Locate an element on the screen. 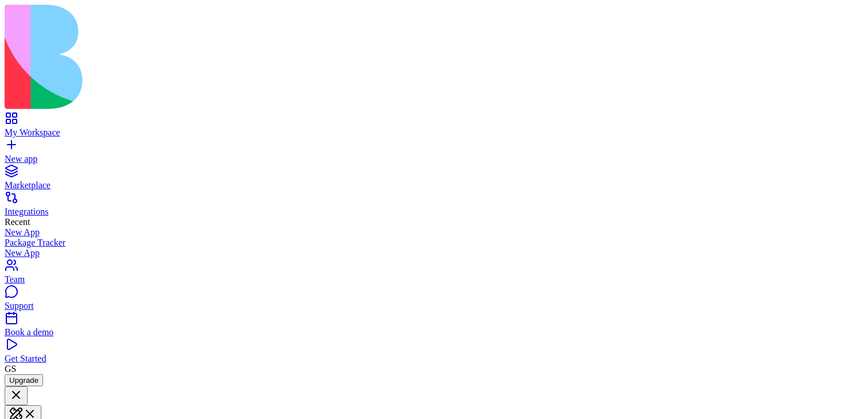 The width and height of the screenshot is (868, 419). a: Integrations is located at coordinates (434, 207).